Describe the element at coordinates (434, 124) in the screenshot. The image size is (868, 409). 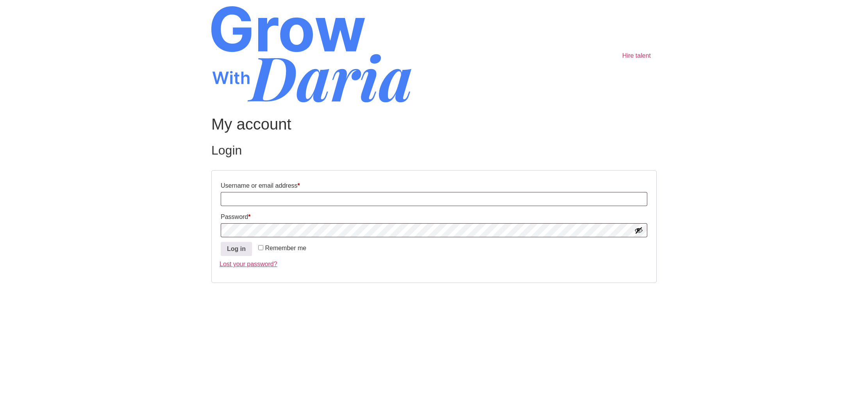
I see `h1: My account` at that location.